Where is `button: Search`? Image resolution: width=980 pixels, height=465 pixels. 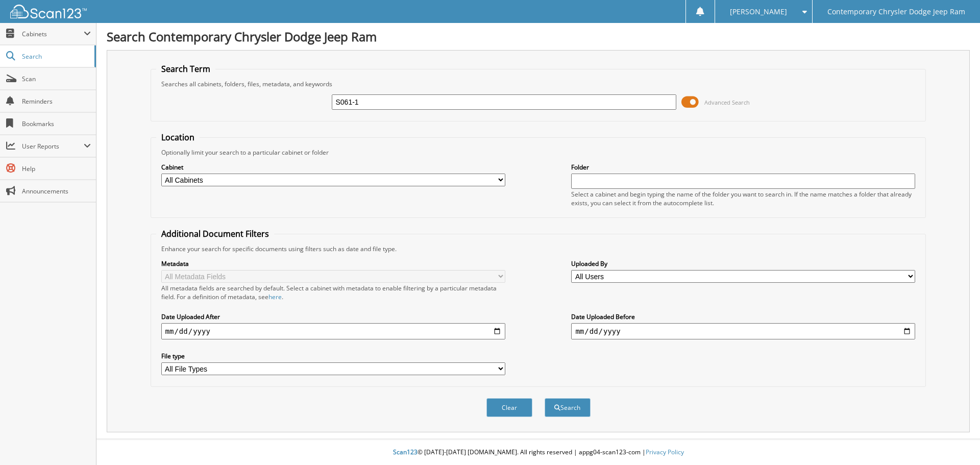
button: Search is located at coordinates (568, 407).